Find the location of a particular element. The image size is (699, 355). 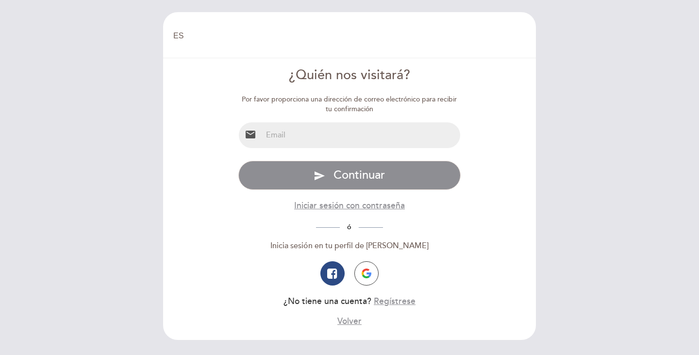

span: ó is located at coordinates (349, 227).